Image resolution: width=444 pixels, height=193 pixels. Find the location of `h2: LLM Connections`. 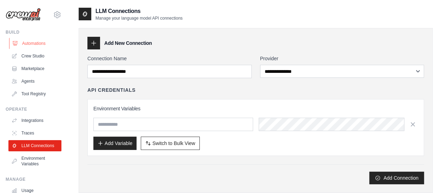

h2: LLM Connections is located at coordinates (139, 11).